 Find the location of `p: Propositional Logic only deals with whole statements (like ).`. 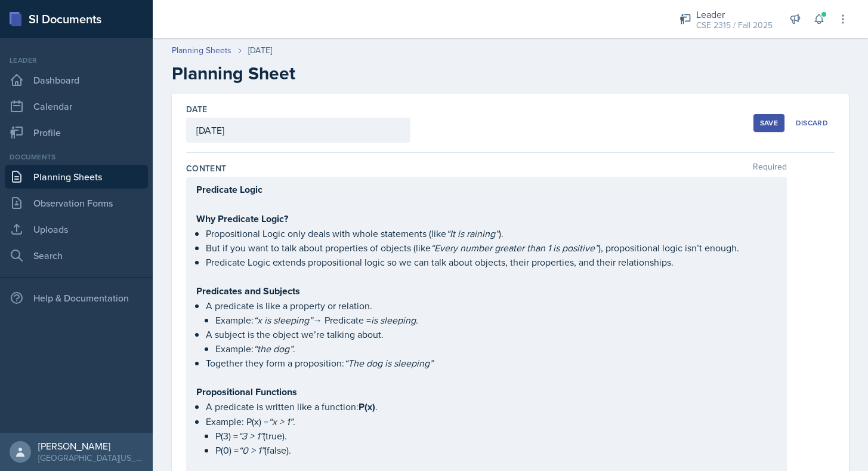

p: Propositional Logic only deals with whole statements (like ). is located at coordinates (491, 234).